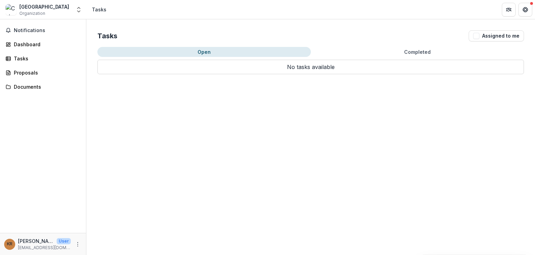 The image size is (535, 255). Describe the element at coordinates (10, 244) in the screenshot. I see `div: Kathy Ellen Ryff` at that location.